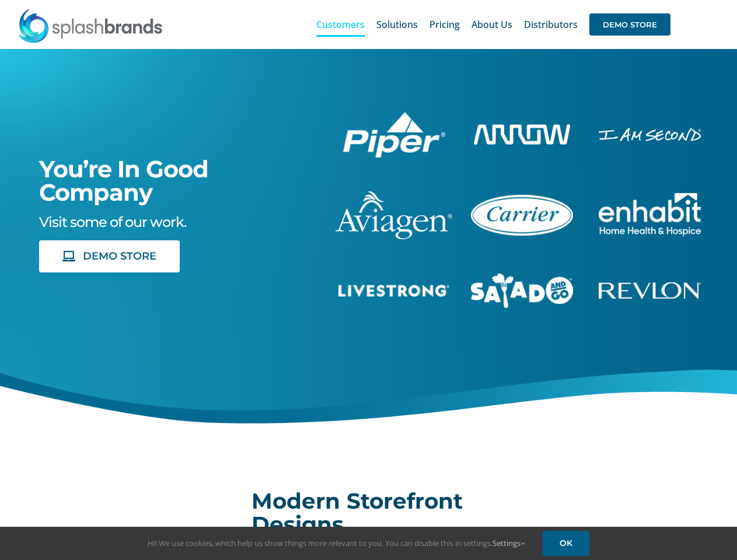 This screenshot has width=737, height=560. What do you see at coordinates (341, 24) in the screenshot?
I see `a: Customers` at bounding box center [341, 24].